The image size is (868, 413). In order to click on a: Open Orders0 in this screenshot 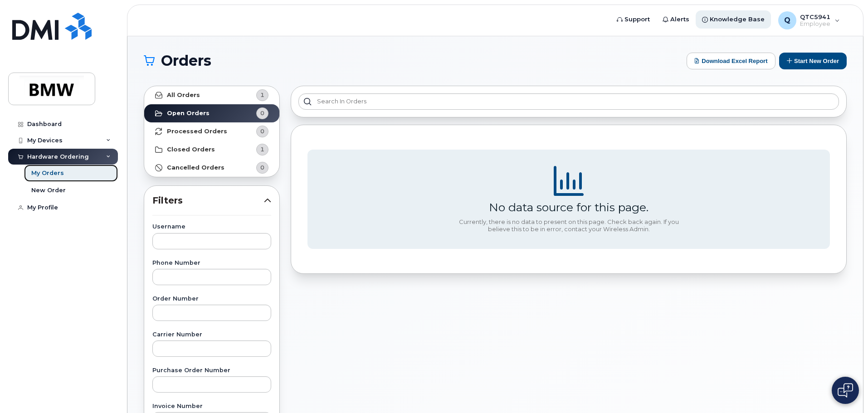, I will do `click(212, 113)`.